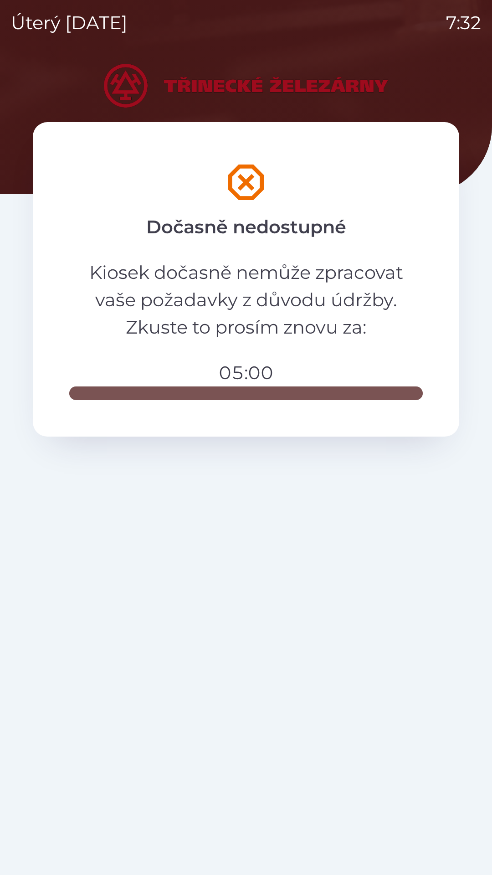 Image resolution: width=492 pixels, height=875 pixels. I want to click on img: Logo, so click(246, 86).